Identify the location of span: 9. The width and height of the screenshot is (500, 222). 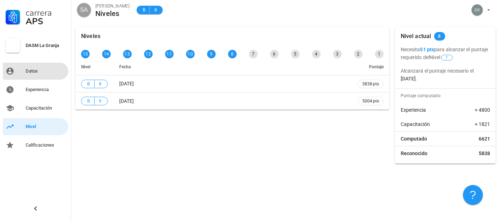
(100, 101).